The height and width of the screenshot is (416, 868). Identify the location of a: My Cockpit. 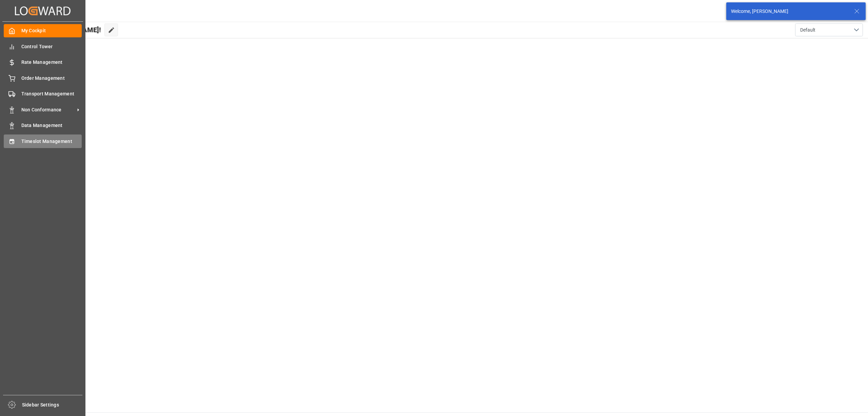
(43, 31).